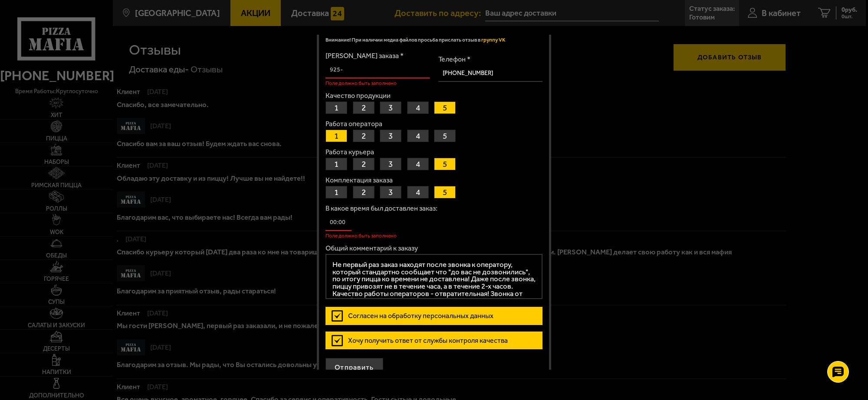 The height and width of the screenshot is (400, 868). Describe the element at coordinates (434, 180) in the screenshot. I see `label: Комплектация заказа` at that location.